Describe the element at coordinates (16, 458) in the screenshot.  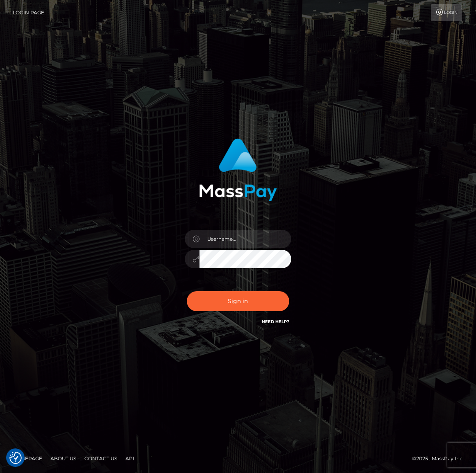
I see `img: Revisit consent button` at that location.